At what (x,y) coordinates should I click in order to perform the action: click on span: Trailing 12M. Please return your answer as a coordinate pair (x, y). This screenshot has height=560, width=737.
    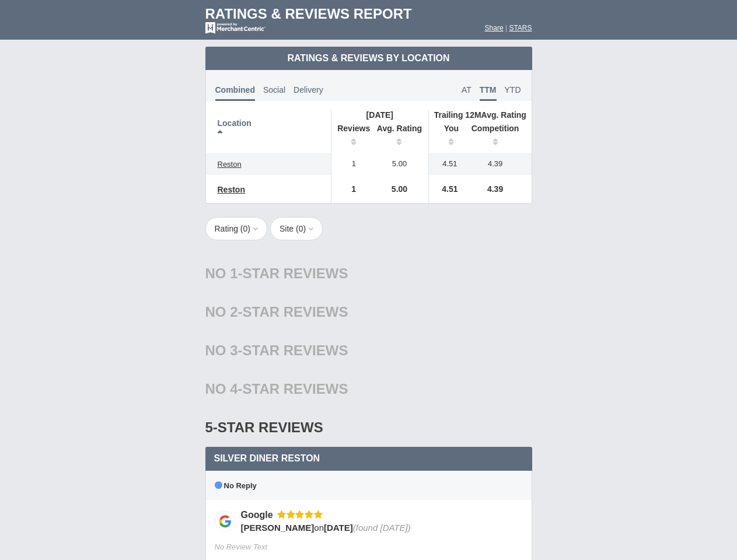
    Looking at the image, I should click on (457, 115).